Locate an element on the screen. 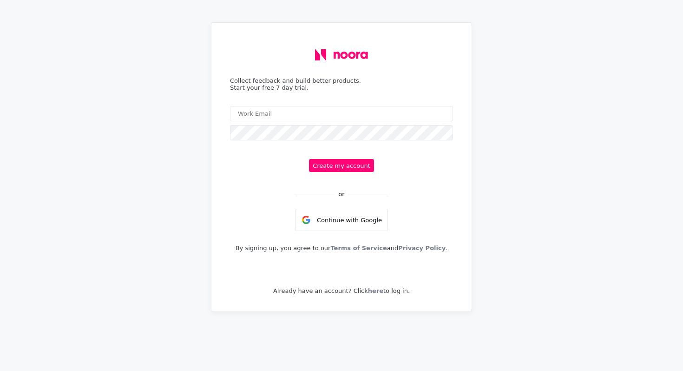  a: Terms of Service is located at coordinates (358, 248).